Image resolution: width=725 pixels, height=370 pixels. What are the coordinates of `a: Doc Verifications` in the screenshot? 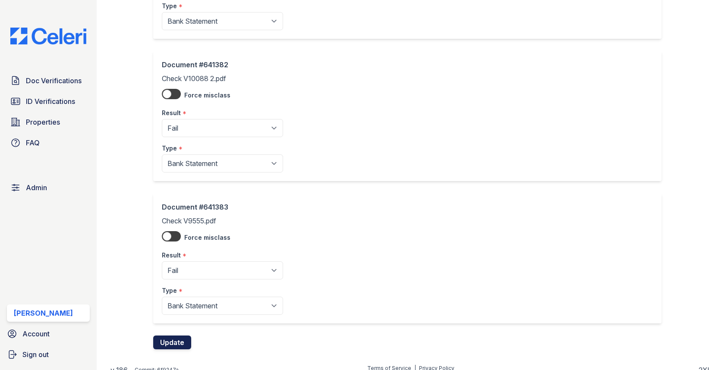 It's located at (48, 81).